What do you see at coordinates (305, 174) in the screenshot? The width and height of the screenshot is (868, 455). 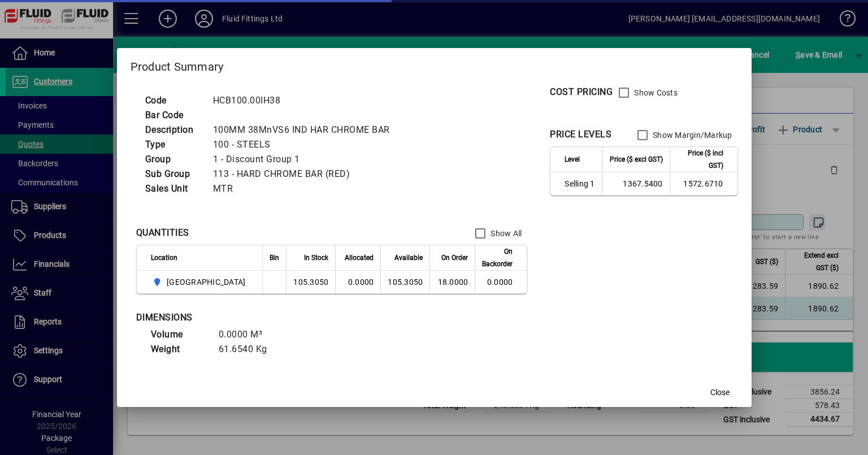 I see `td: 113 - HARD CHROME BAR (RED)` at bounding box center [305, 174].